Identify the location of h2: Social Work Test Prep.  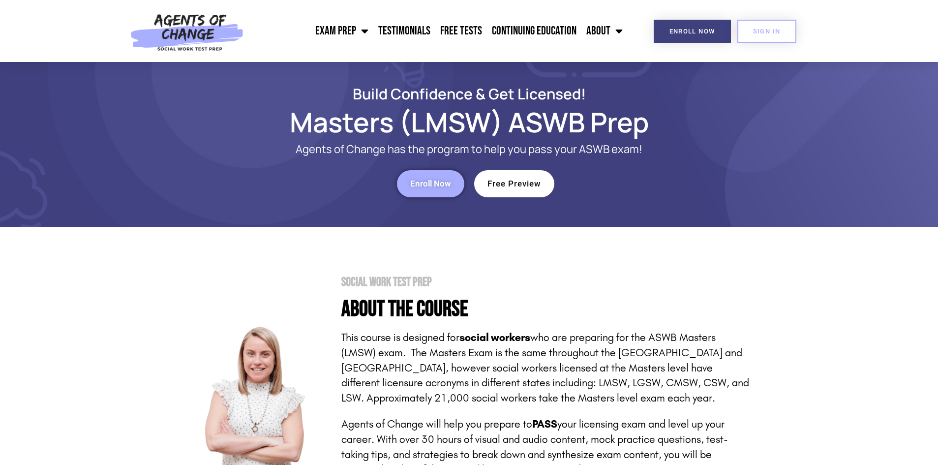
(546, 282).